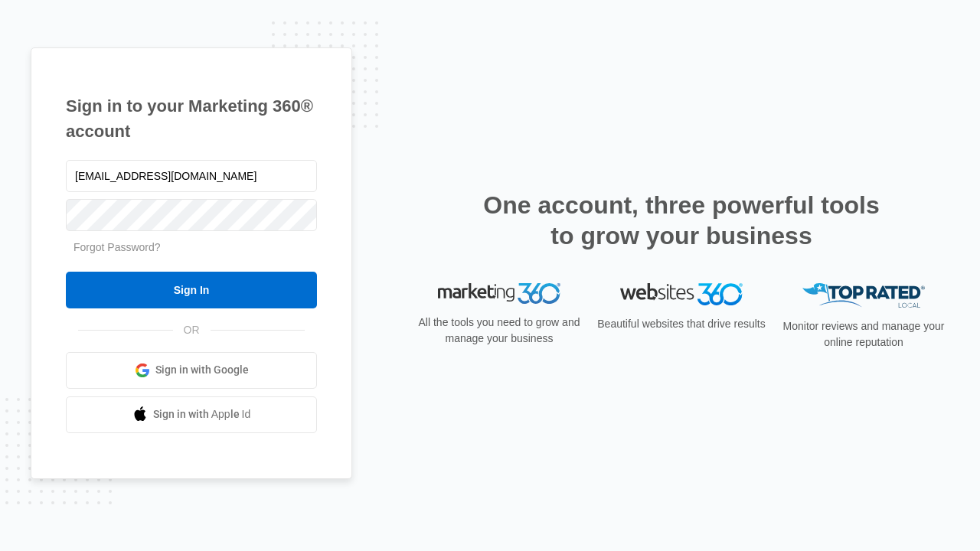  I want to click on img: Websites 360, so click(681, 294).